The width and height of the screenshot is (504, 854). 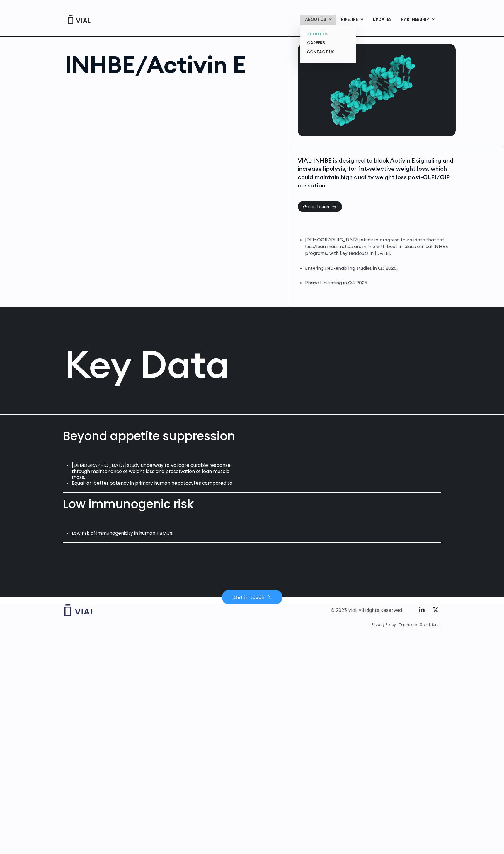 I want to click on img: Vial logo wih "Vial" spelled out, so click(x=79, y=610).